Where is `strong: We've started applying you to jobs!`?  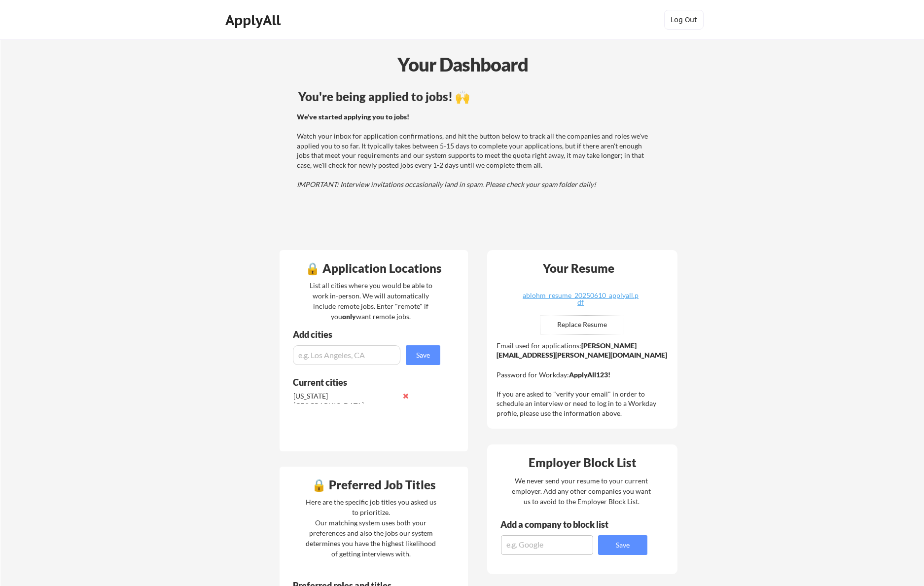 strong: We've started applying you to jobs! is located at coordinates (353, 116).